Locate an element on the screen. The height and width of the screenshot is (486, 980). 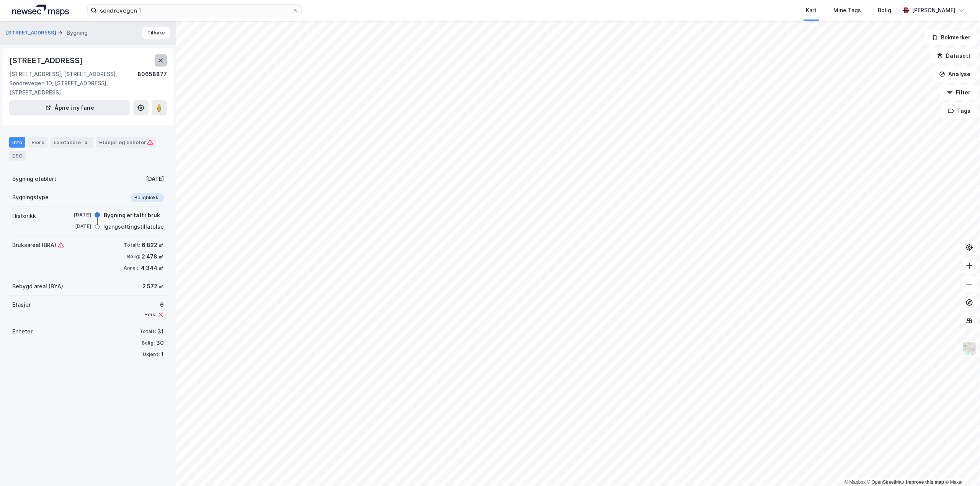
div: 31 is located at coordinates (160, 332).